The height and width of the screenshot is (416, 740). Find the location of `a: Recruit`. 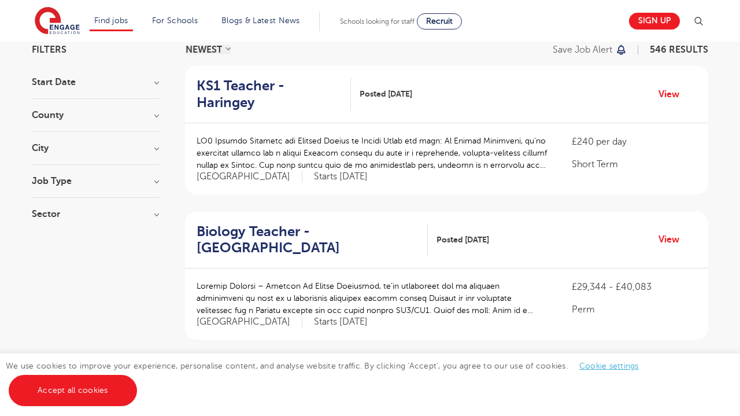

a: Recruit is located at coordinates (439, 21).